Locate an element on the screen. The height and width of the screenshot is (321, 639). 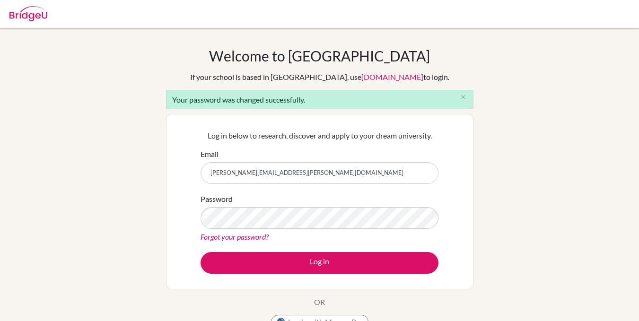
p: Log in below to research, discover and apply to your dream university. is located at coordinates (319, 136).